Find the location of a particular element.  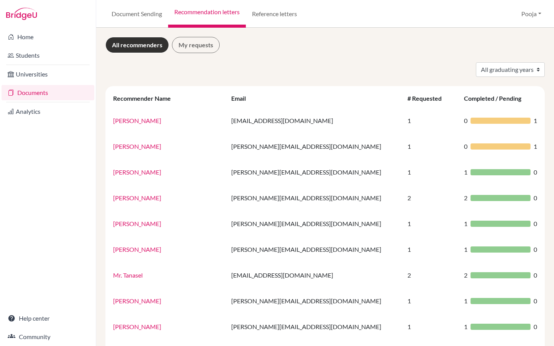

a: Students is located at coordinates (48, 55).